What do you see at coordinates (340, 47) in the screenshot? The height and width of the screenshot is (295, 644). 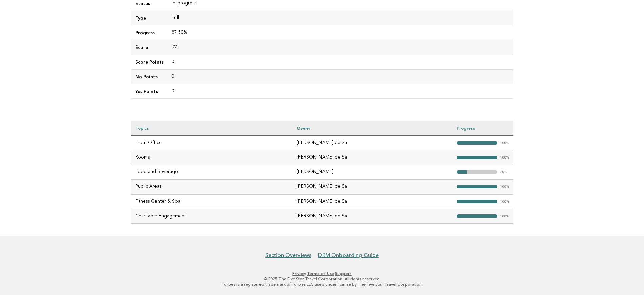 I see `td: 0%` at bounding box center [340, 47].